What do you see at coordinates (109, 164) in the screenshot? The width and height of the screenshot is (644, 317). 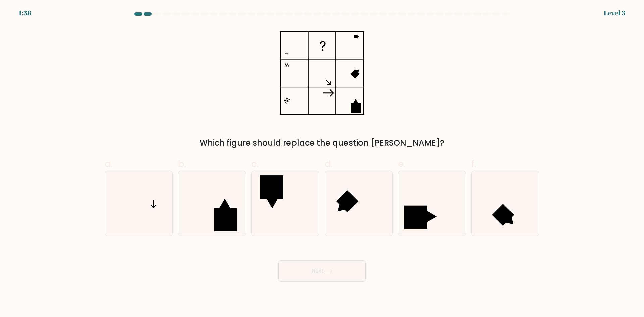 I see `span: a.` at bounding box center [109, 164].